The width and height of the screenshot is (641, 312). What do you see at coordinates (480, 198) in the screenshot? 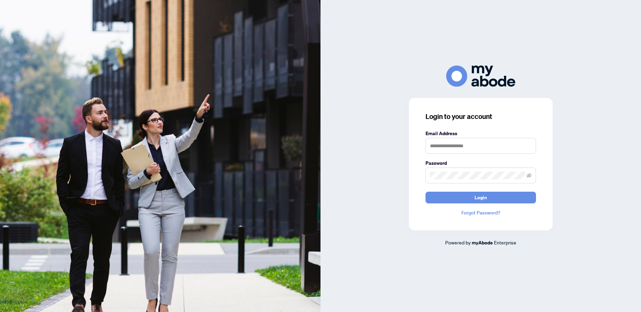
I see `button: Login` at bounding box center [480, 198].